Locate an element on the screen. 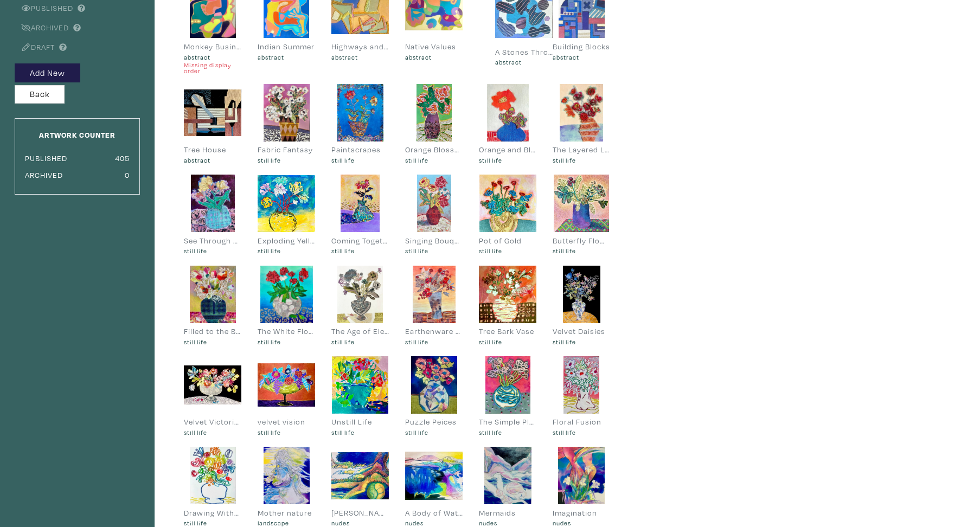 The height and width of the screenshot is (527, 980). div: Mermaids is located at coordinates (508, 513).